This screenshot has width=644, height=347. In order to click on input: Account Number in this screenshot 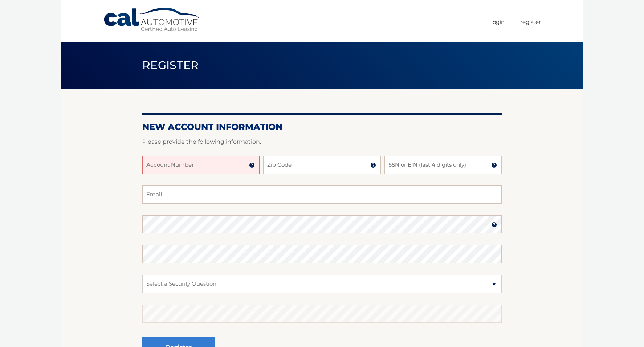, I will do `click(201, 165)`.